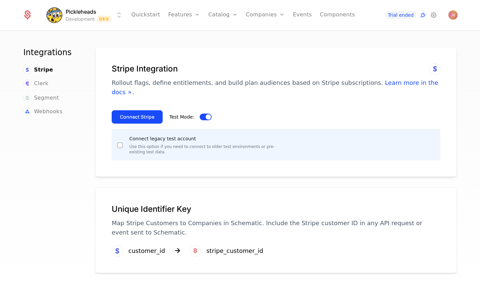 This screenshot has width=480, height=294. Describe the element at coordinates (54, 15) in the screenshot. I see `img: Pickleheads` at that location.